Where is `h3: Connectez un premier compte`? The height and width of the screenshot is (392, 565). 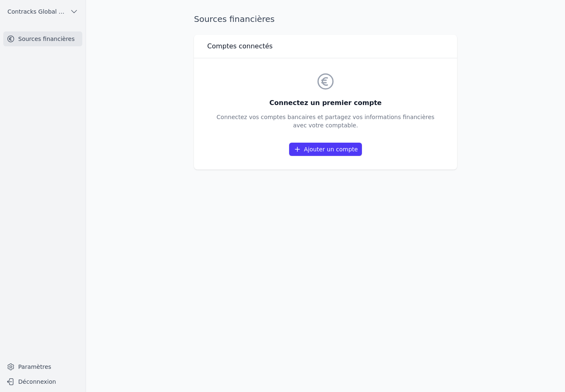 h3: Connectez un premier compte is located at coordinates (326, 103).